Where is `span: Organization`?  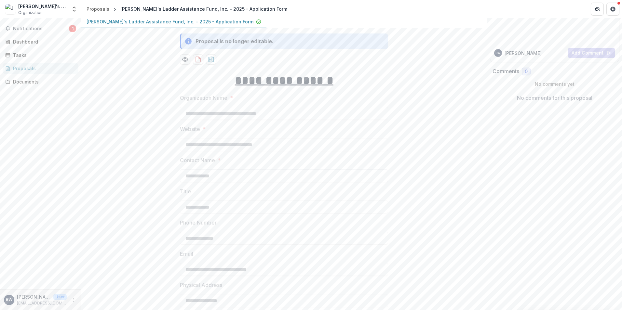
span: Organization is located at coordinates (30, 13).